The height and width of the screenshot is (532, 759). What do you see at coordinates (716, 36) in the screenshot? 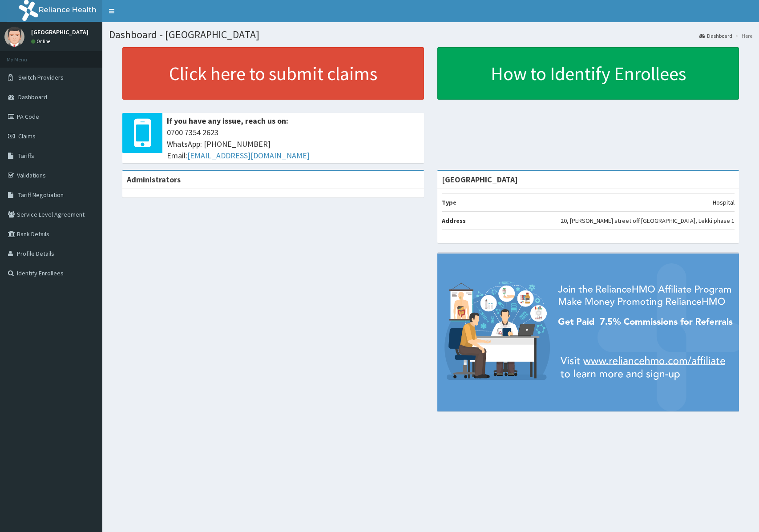
I see `a: Dashboard` at bounding box center [716, 36].